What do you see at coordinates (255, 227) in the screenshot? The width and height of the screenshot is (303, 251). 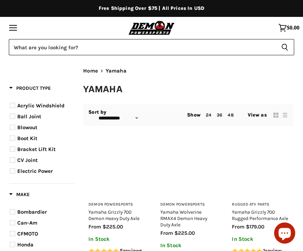 I see `span: $179.00` at bounding box center [255, 227].